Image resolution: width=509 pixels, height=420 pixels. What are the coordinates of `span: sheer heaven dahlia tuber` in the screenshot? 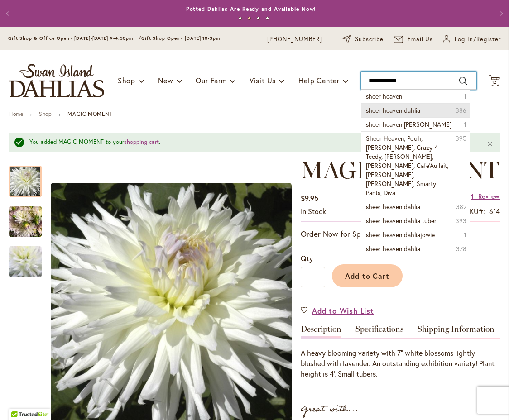 It's located at (401, 221).